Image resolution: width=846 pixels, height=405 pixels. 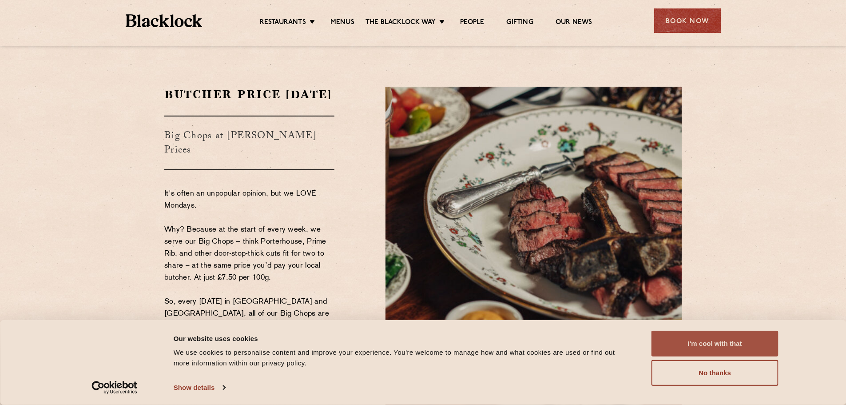 I want to click on a: Usercentrics Cookiebot - opens in a new window, so click(x=114, y=387).